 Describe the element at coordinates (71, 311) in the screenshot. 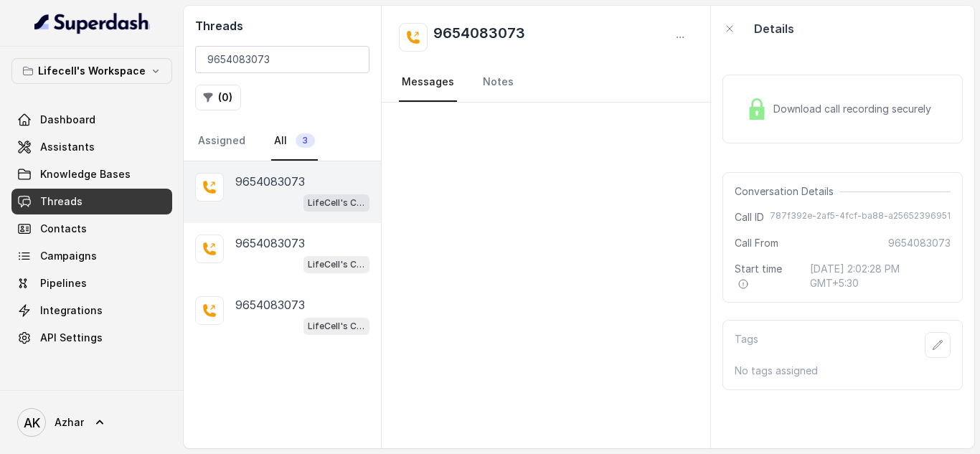

I see `span: Integrations` at that location.